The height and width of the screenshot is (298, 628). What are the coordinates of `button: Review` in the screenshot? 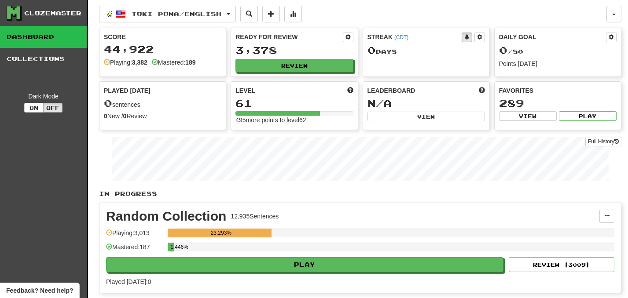 It's located at (294, 66).